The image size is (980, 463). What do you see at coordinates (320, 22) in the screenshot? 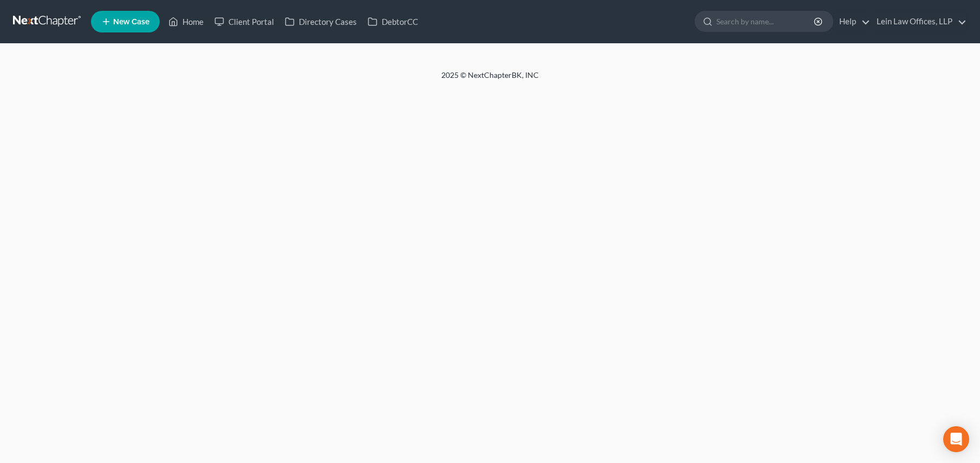
I see `a: Directory Cases` at bounding box center [320, 22].